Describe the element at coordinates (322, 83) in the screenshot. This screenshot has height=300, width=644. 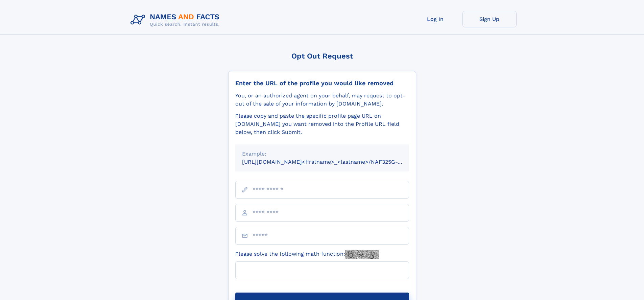
I see `div: Enter the URL of the profile you would like removed` at that location.